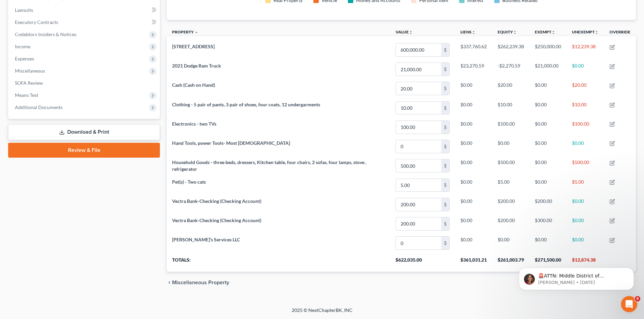 The image size is (644, 319). Describe the element at coordinates (423, 262) in the screenshot. I see `th: $622,035.00` at that location.